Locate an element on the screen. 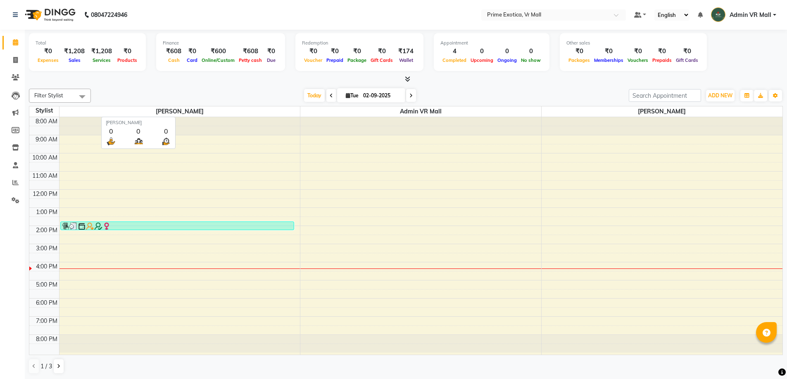 This screenshot has height=379, width=787. span: Upcoming is located at coordinates (481, 60).